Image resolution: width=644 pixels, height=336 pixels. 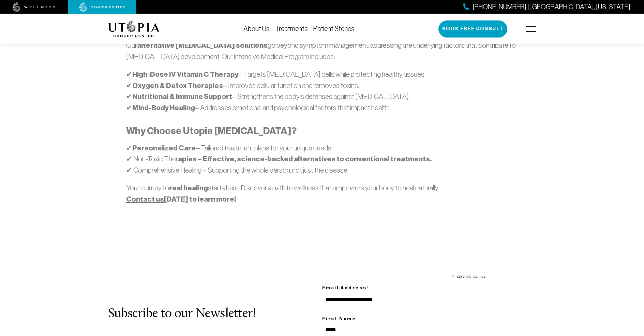 What do you see at coordinates (102, 7) in the screenshot?
I see `img: cancer center` at bounding box center [102, 7].